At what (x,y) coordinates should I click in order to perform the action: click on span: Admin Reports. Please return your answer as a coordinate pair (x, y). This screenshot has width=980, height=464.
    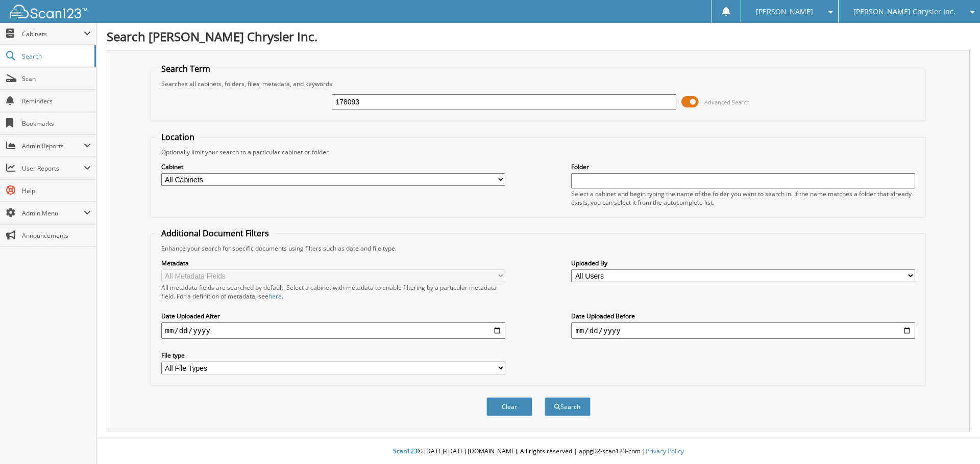
    Looking at the image, I should click on (53, 146).